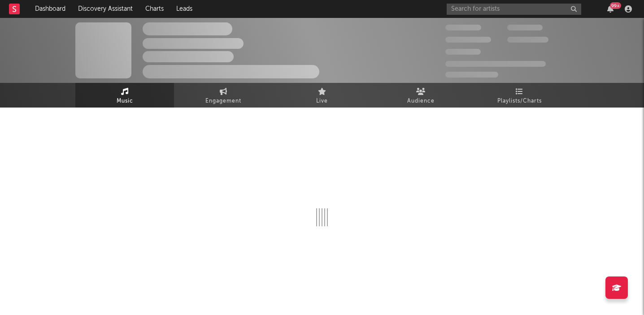 The width and height of the screenshot is (644, 315). What do you see at coordinates (421, 101) in the screenshot?
I see `span: Audience` at bounding box center [421, 101].